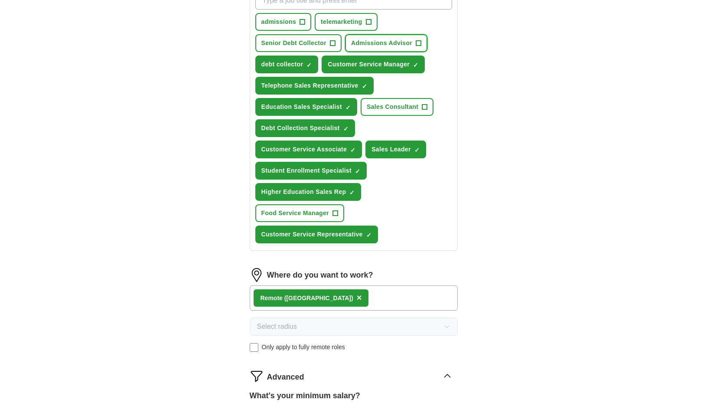  What do you see at coordinates (396, 149) in the screenshot?
I see `button: Sales Leader✓` at bounding box center [396, 149].